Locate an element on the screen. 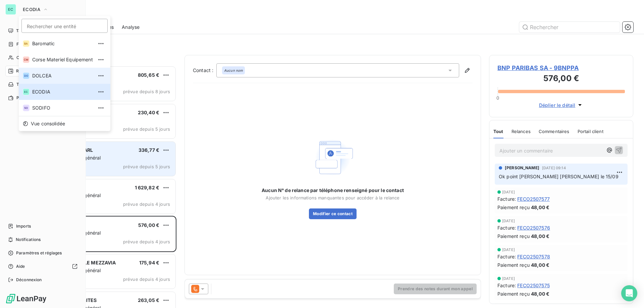 Image resolution: width=644 pixels, height=308 pixels. span: Aide is located at coordinates (20, 267).